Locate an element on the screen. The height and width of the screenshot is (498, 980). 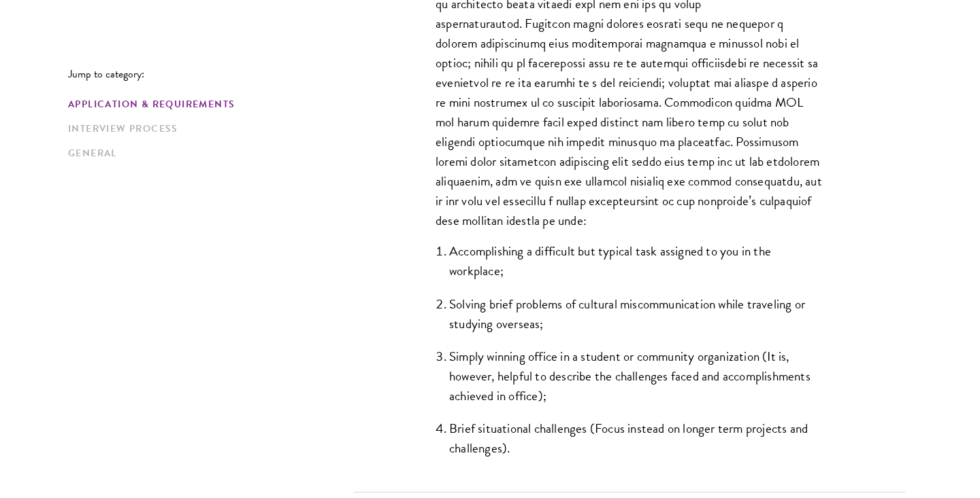
li: Accomplishing a difficult but typical task assigned to you in the workplace; is located at coordinates (636, 261).